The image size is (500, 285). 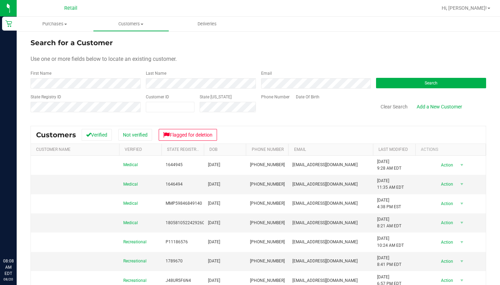 I want to click on span: Search, so click(x=431, y=83).